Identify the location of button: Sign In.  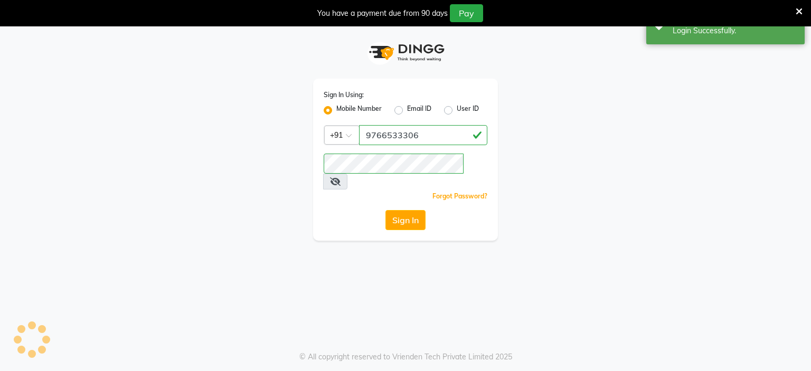
(406, 220).